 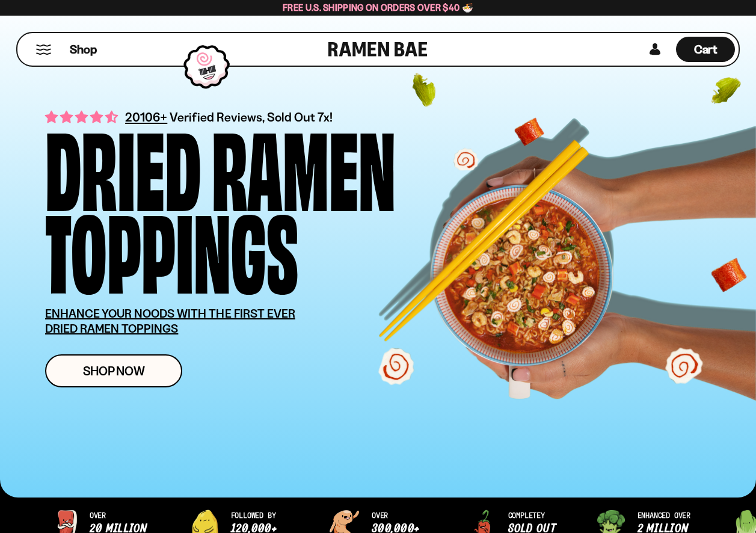 I want to click on a: Shop Now, so click(x=114, y=371).